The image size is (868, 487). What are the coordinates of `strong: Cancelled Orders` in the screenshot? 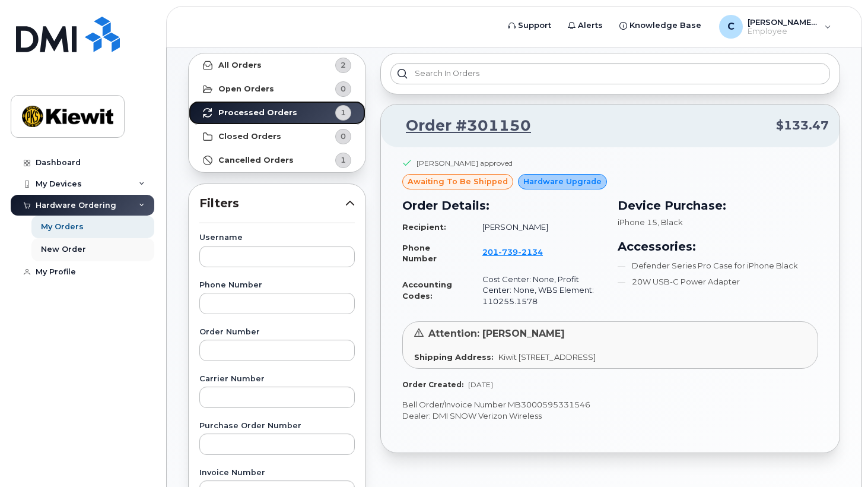 It's located at (256, 161).